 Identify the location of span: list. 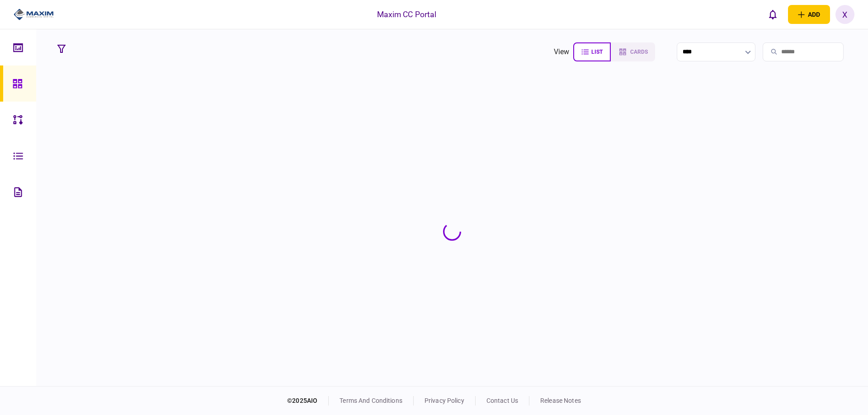
(597, 52).